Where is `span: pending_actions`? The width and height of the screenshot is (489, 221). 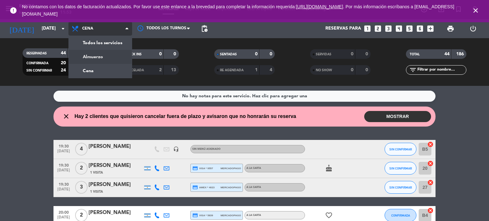 span: pending_actions is located at coordinates (204, 29).